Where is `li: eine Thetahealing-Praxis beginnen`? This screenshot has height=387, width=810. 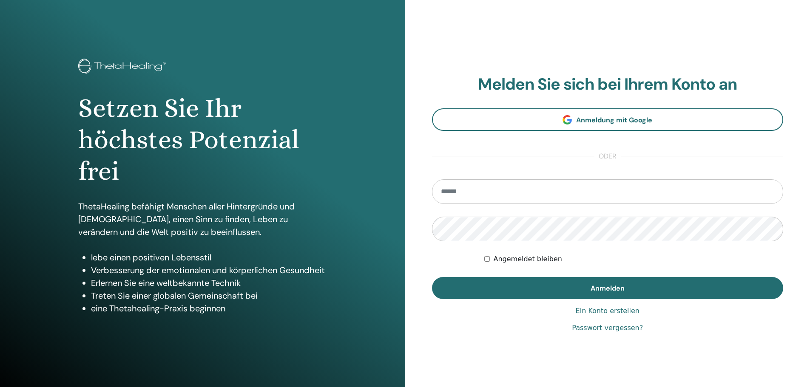 li: eine Thetahealing-Praxis beginnen is located at coordinates (209, 309).